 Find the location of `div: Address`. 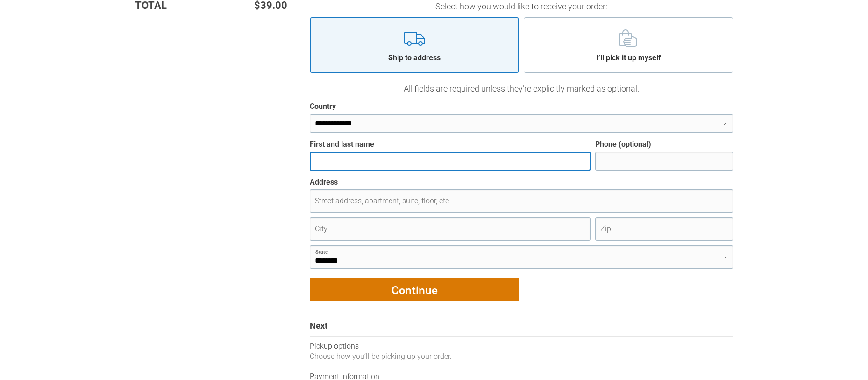

div: Address is located at coordinates (324, 182).